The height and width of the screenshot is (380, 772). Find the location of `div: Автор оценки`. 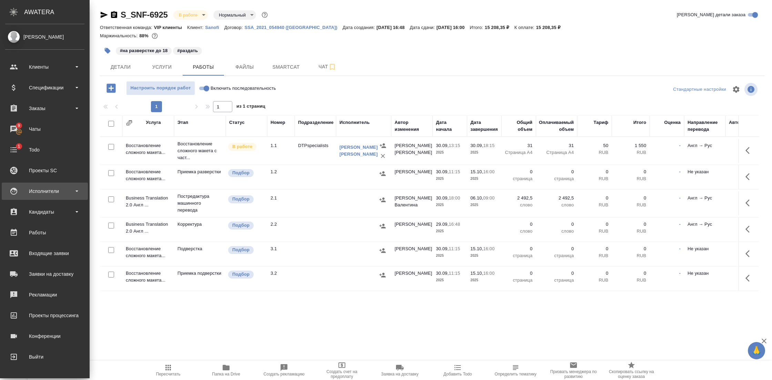

div: Автор оценки is located at coordinates (745, 122).